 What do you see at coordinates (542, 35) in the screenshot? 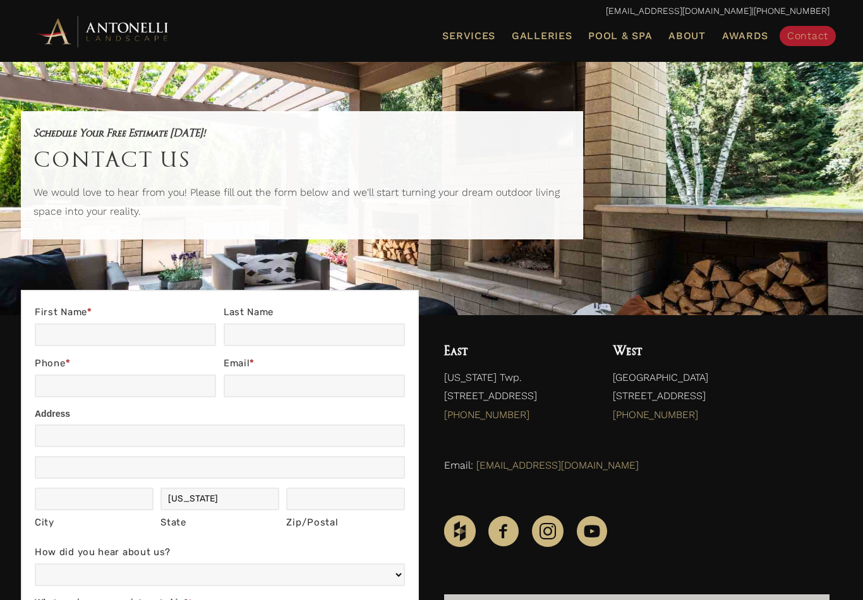
I see `span: Galleries` at bounding box center [542, 35].